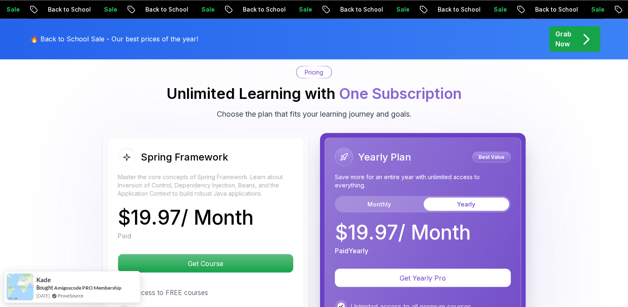 The height and width of the screenshot is (307, 628). What do you see at coordinates (171, 292) in the screenshot?
I see `p: Access to FREE courses` at bounding box center [171, 292].